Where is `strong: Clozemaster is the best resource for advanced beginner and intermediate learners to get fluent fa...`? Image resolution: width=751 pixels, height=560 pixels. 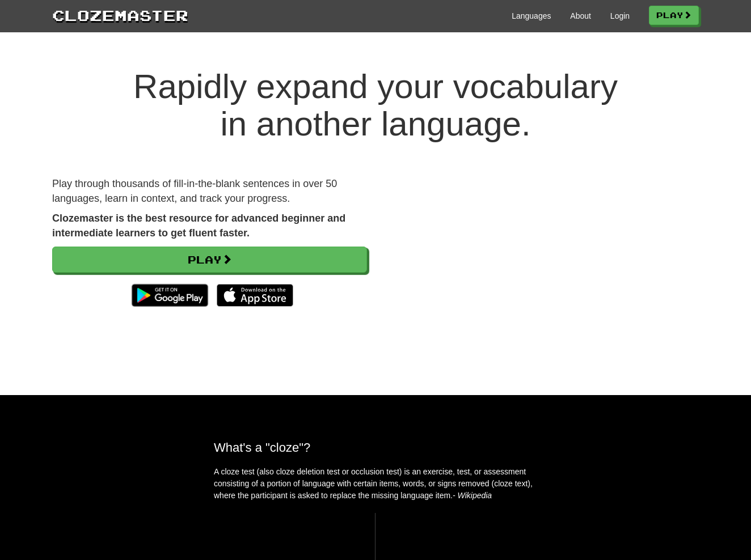
strong: Clozemaster is the best resource for advanced beginner and intermediate learners to get fluent fa... is located at coordinates (199, 226).